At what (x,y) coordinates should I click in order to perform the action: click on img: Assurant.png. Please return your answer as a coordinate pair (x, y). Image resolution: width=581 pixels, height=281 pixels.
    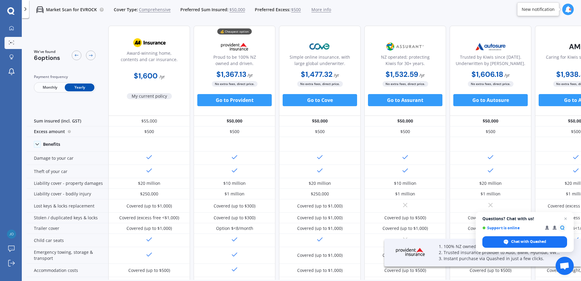
    Looking at the image, I should click on (405, 47).